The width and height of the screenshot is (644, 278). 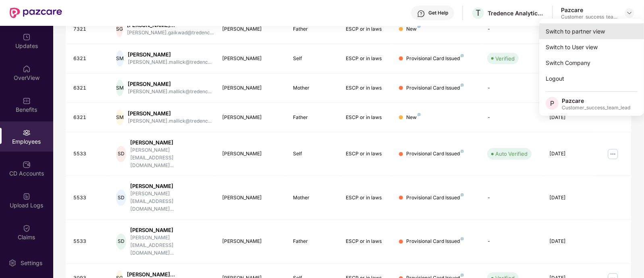 What do you see at coordinates (27, 101) in the screenshot?
I see `img: svg+xml;base64,PHN2ZyBpZD0iQmVuZWZpdHMiIHhtbG5zPSJodHRwOi8vd3d3LnczLm9yZy8yMDAwL3N2ZyIgd2lkdGg9Ij...` at bounding box center [27, 101].